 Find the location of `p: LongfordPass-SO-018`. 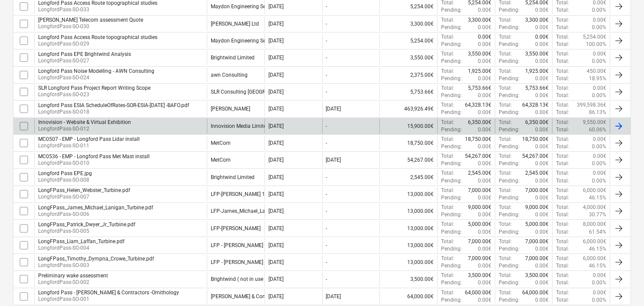

p: LongfordPass-SO-018 is located at coordinates (113, 112).